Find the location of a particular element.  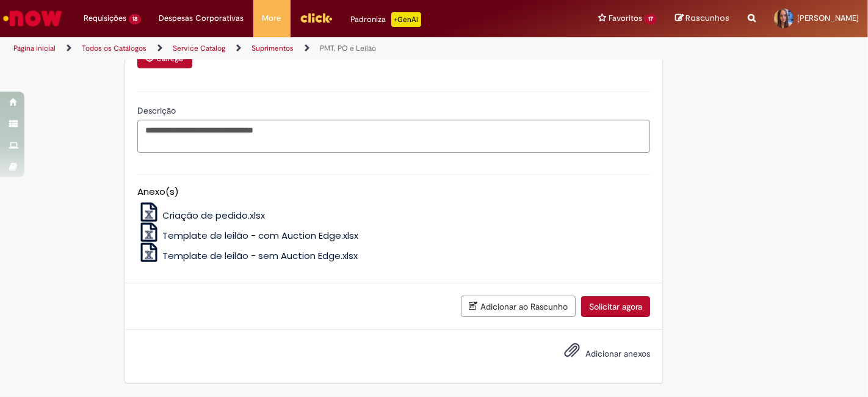

span: Despesas Corporativas is located at coordinates (201, 18).